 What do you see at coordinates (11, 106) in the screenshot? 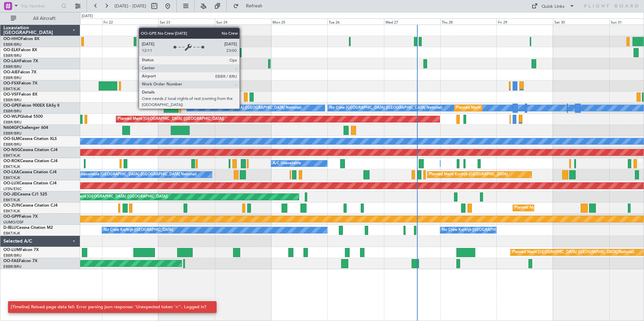
I see `span: OO-GPE` at bounding box center [11, 106].